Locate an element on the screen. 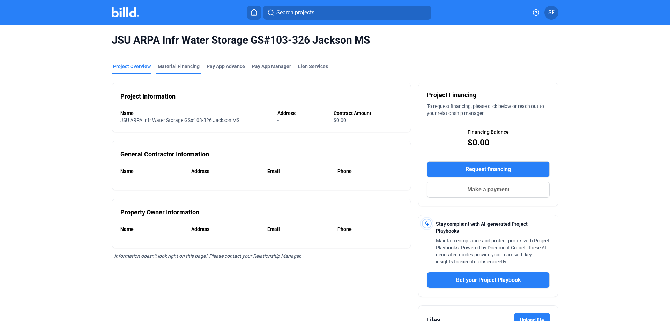  span: Maintain compliance and protect profits with Project Playbooks. Powered by Document Crunch, these... is located at coordinates (493, 251).